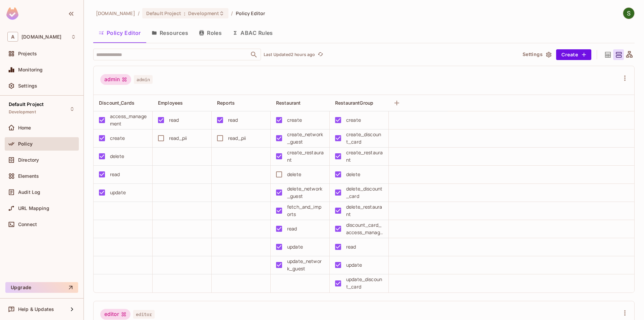  Describe the element at coordinates (28, 86) in the screenshot. I see `span: Settings` at that location.